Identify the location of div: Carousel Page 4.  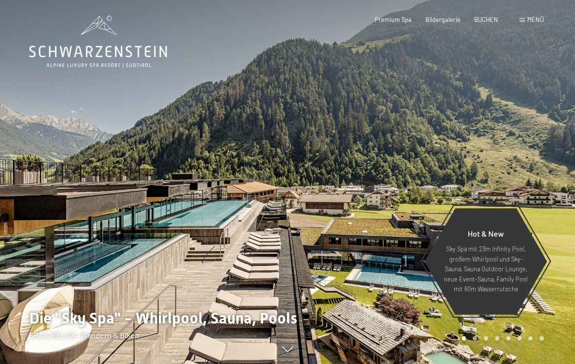
(497, 338).